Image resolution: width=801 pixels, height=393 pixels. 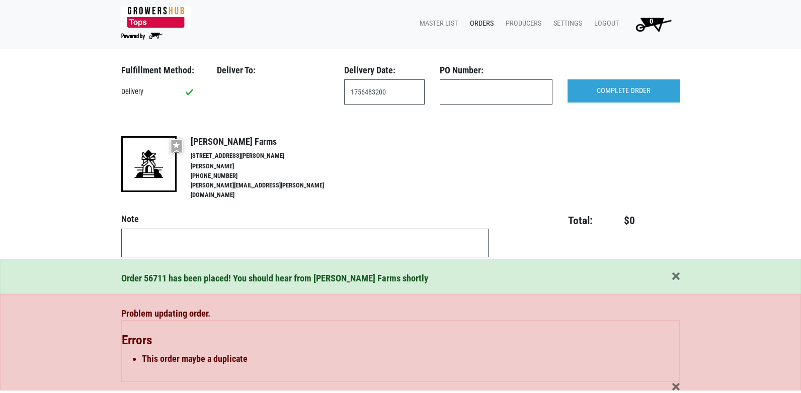 What do you see at coordinates (480, 24) in the screenshot?
I see `a: Orders` at bounding box center [480, 24].